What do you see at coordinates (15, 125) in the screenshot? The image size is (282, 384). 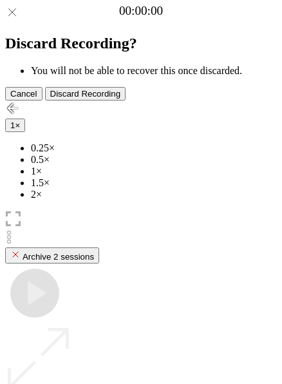 I see `button: 1×` at bounding box center [15, 125].